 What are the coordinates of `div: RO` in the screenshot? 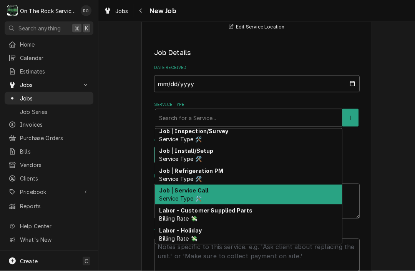 It's located at (86, 11).